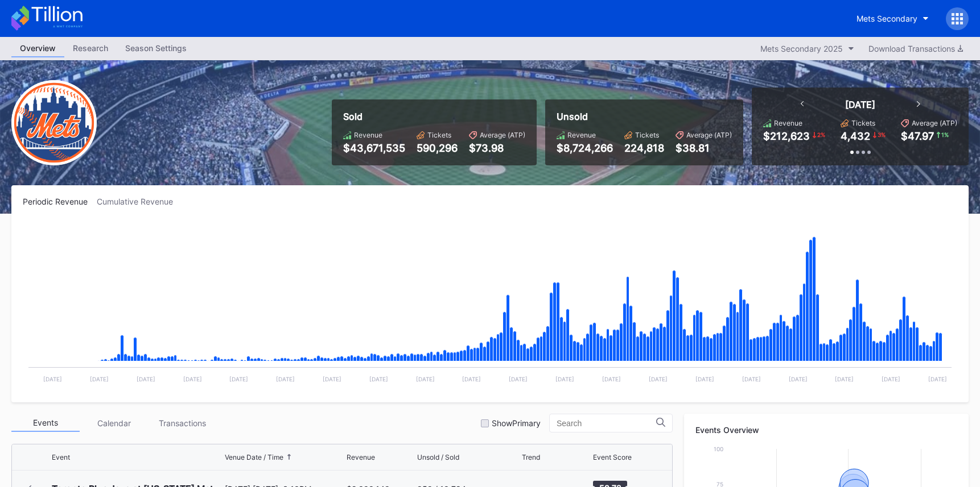 Image resolution: width=980 pixels, height=487 pixels. I want to click on div: 4,432, so click(855, 136).